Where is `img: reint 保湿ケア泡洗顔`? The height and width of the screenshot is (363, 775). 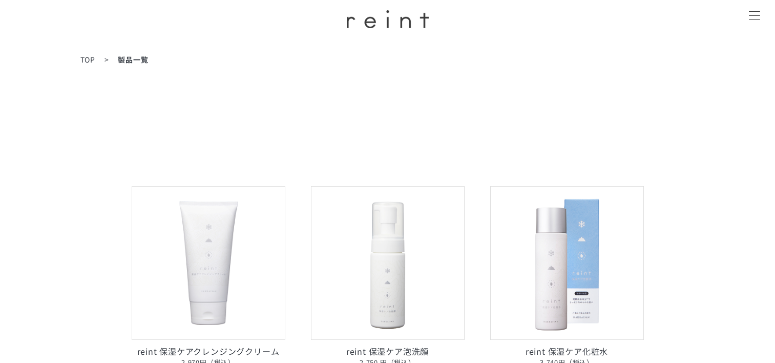
img: reint 保湿ケア泡洗顔 is located at coordinates (388, 263).